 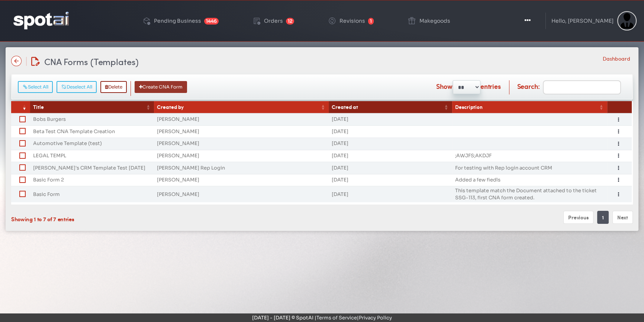 I want to click on a: Privacy Policy, so click(x=375, y=317).